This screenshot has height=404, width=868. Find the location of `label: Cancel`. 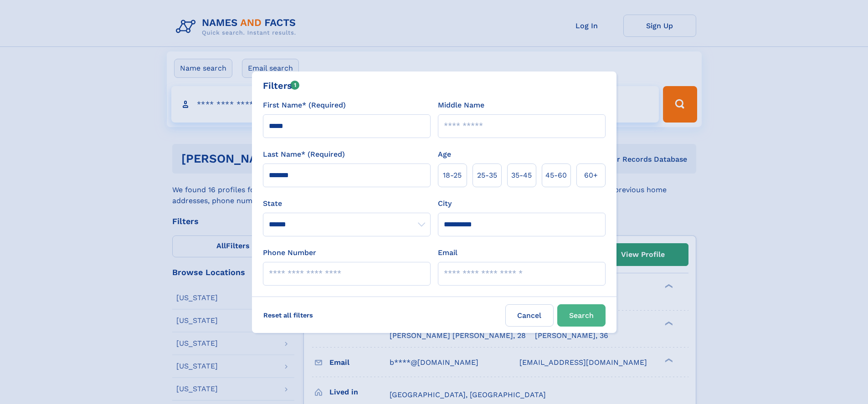

label: Cancel is located at coordinates (530, 315).